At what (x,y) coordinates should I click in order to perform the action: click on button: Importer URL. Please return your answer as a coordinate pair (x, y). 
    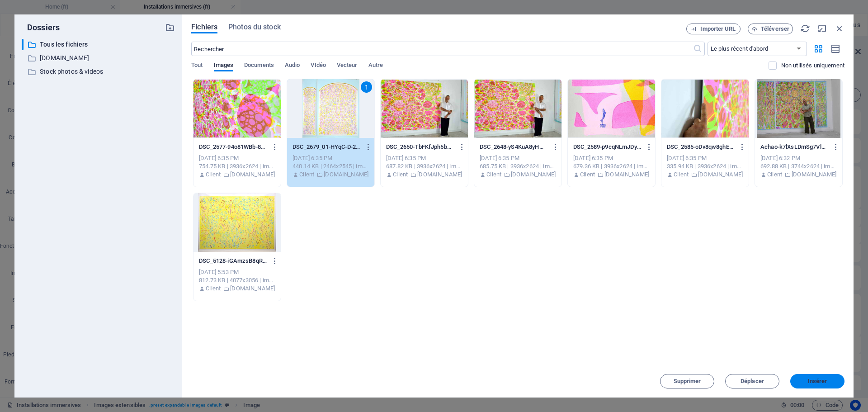
    Looking at the image, I should click on (713, 29).